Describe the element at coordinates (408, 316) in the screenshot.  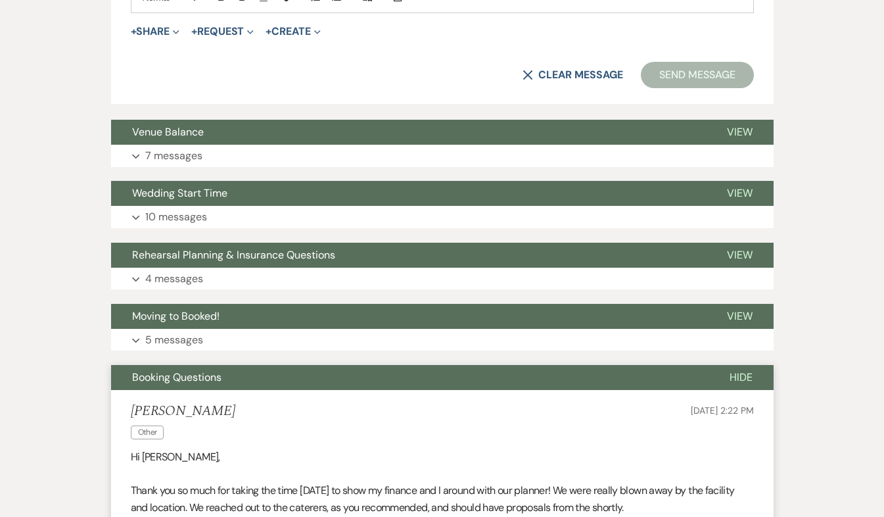
I see `button: Moving to Booked!` at that location.